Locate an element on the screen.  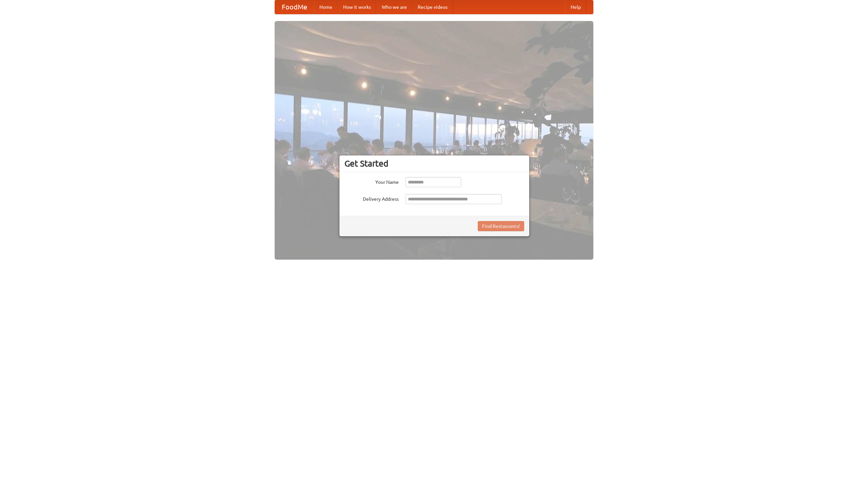
label: Delivery Address is located at coordinates (371, 198).